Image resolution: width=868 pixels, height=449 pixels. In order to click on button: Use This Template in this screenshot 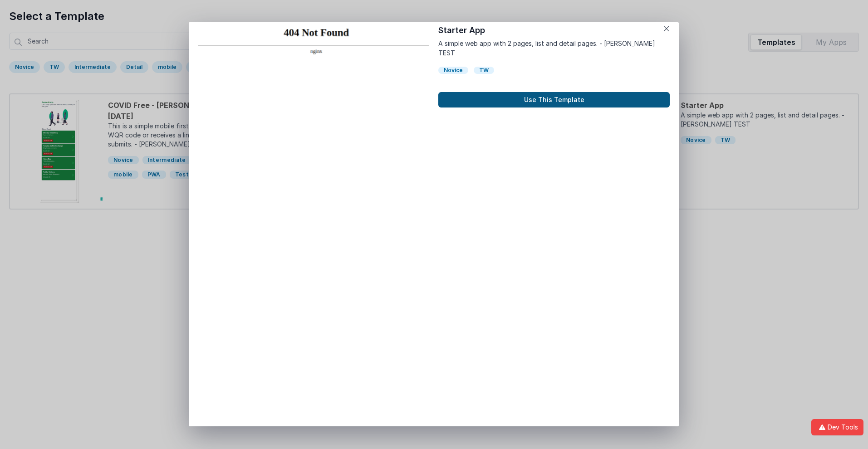, I will do `click(554, 100)`.